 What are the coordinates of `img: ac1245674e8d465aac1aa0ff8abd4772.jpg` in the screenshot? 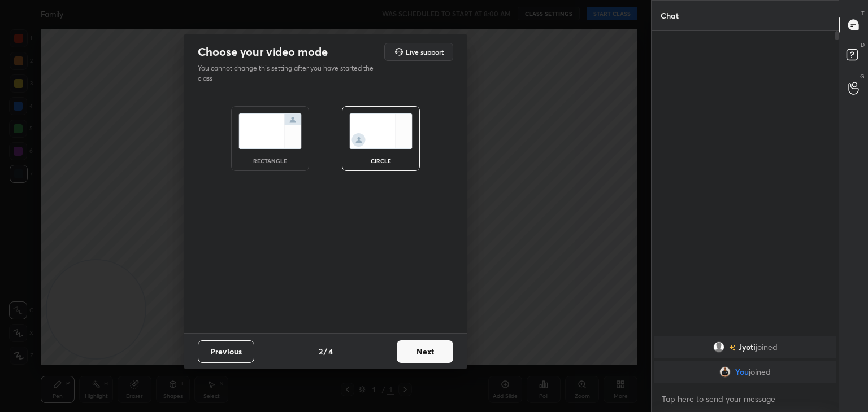 It's located at (725, 372).